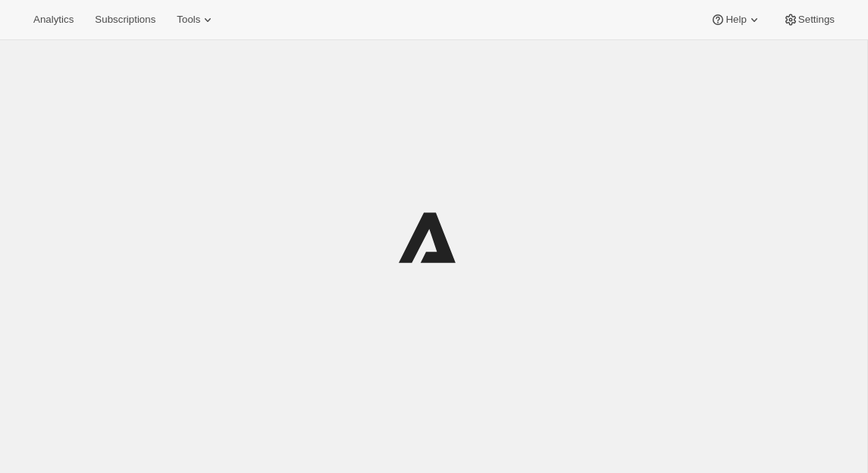 This screenshot has width=868, height=473. I want to click on button: Help, so click(735, 20).